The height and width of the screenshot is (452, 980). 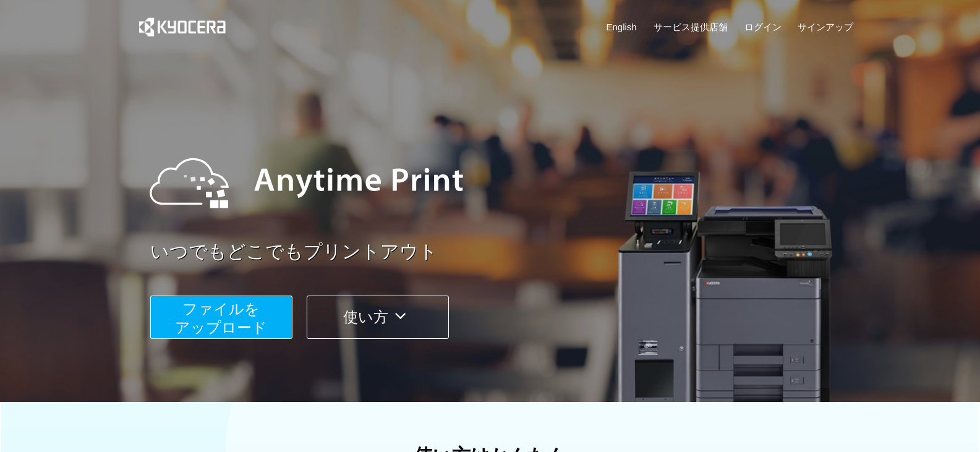 I want to click on a: いつでもどこでもプリントアウト, so click(x=505, y=251).